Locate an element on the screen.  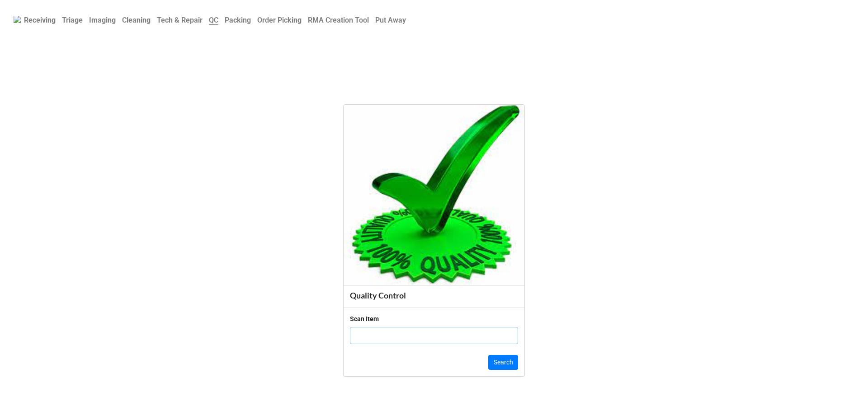
a: Imaging is located at coordinates (102, 20).